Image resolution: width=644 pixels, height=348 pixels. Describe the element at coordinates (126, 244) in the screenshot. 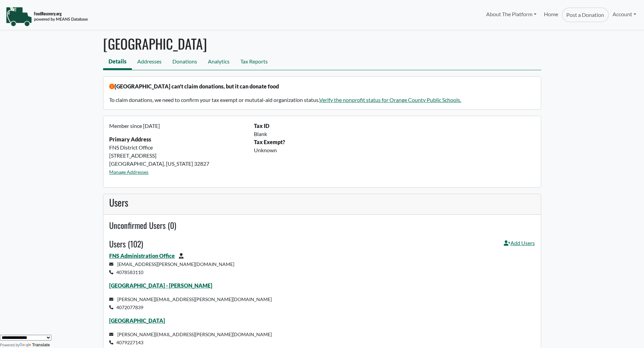

I see `h4: Users (102)` at that location.